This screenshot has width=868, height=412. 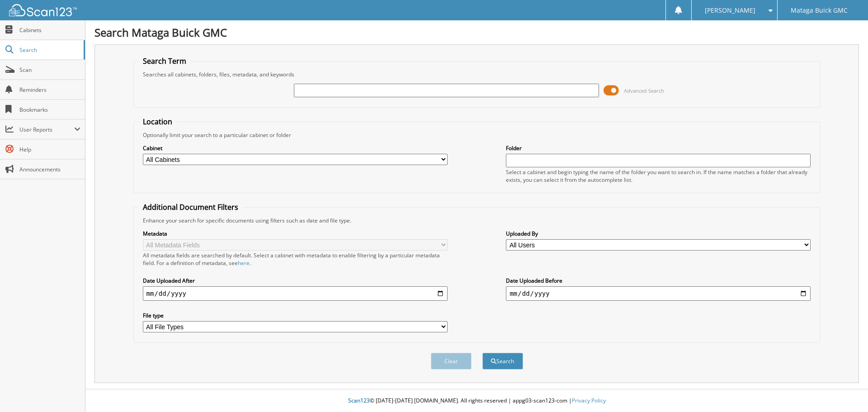 I want to click on legend: Additional Document Filters, so click(x=190, y=207).